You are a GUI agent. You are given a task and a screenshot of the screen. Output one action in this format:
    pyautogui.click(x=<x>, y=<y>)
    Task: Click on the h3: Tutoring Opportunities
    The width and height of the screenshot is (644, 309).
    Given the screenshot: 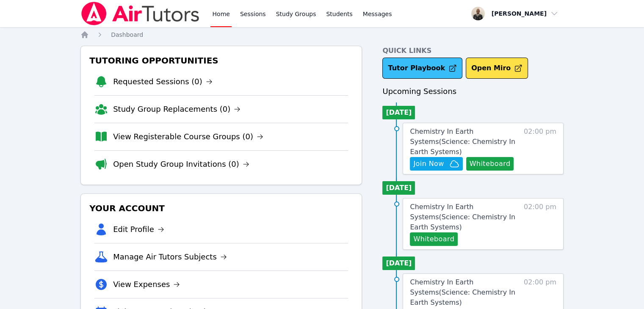 What is the action you would take?
    pyautogui.click(x=221, y=60)
    